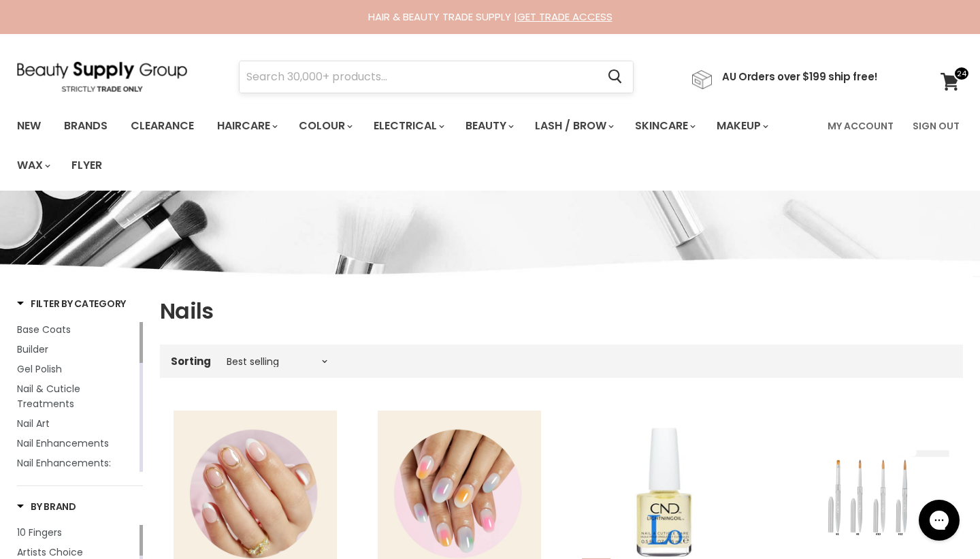 Image resolution: width=980 pixels, height=559 pixels. Describe the element at coordinates (562, 311) in the screenshot. I see `h1: Nails` at that location.